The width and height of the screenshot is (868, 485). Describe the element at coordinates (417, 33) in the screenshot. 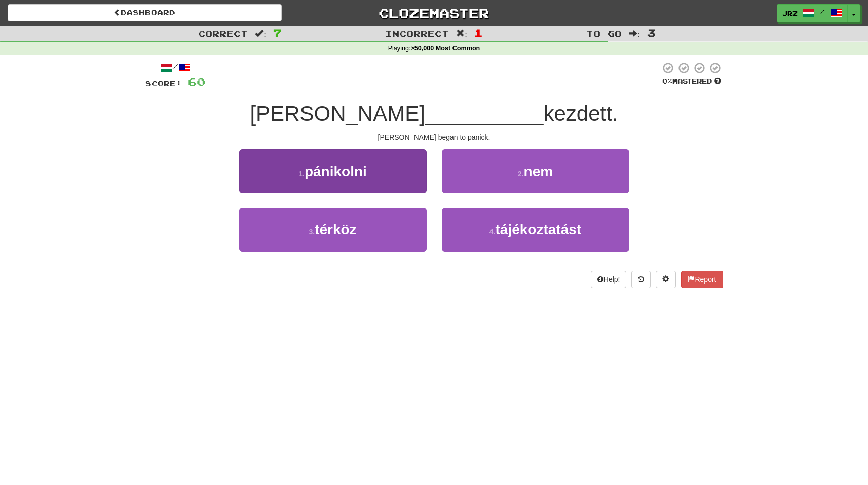

I see `span: Incorrect` at that location.